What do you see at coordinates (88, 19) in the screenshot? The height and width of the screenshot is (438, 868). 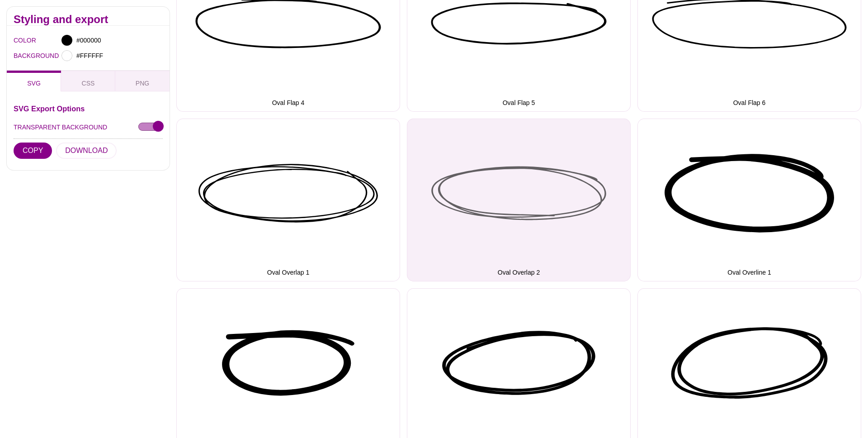 I see `h2: Styling and export` at bounding box center [88, 19].